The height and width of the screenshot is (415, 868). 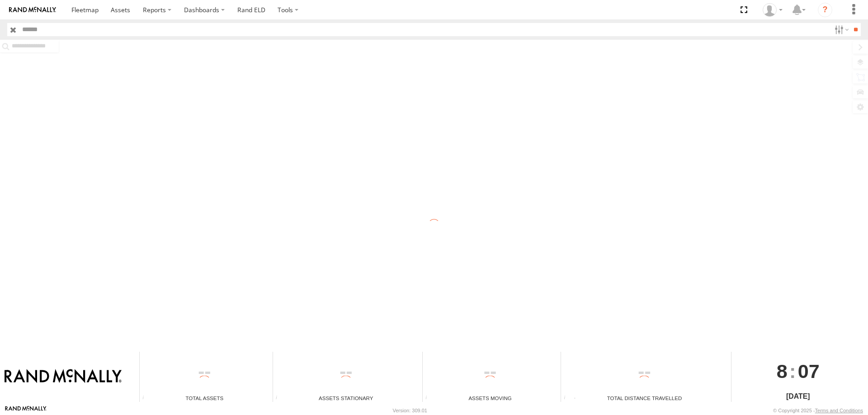 What do you see at coordinates (63, 377) in the screenshot?
I see `img: Rand McNally` at bounding box center [63, 377].